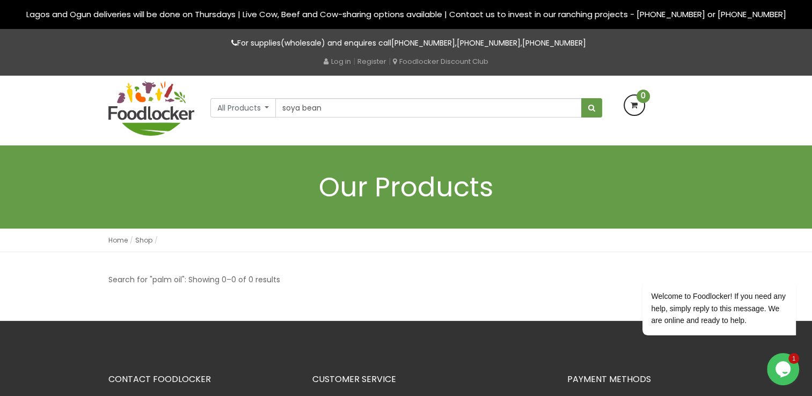 This screenshot has width=812, height=396. I want to click on p: Search for "palm oil": Showing 0–0 of 0 results, so click(194, 280).